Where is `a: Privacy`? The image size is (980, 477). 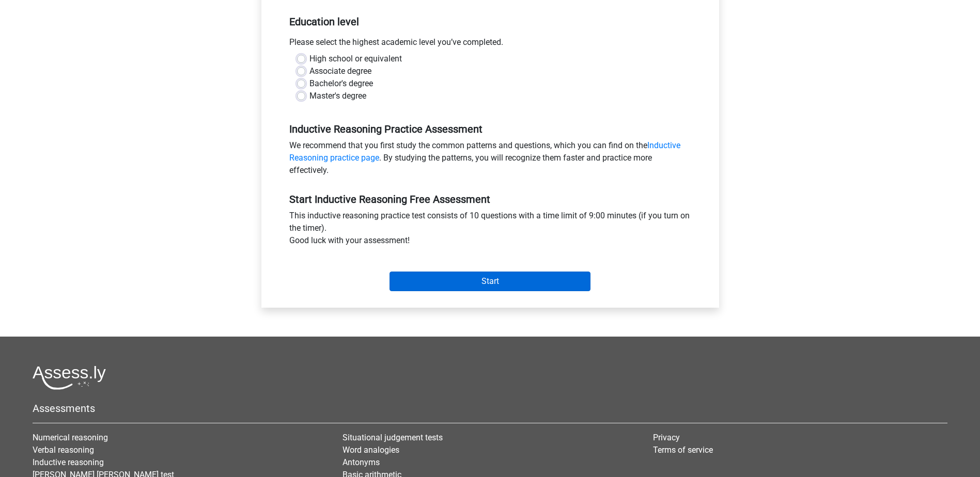 a: Privacy is located at coordinates (667, 437).